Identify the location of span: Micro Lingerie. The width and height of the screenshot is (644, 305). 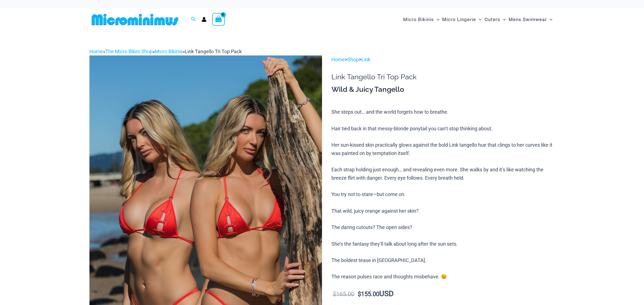
(459, 20).